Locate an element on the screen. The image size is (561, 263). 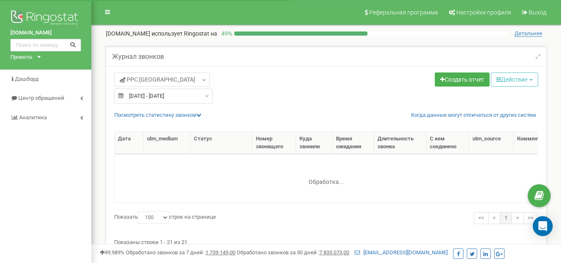
span: Выход is located at coordinates (537, 12).